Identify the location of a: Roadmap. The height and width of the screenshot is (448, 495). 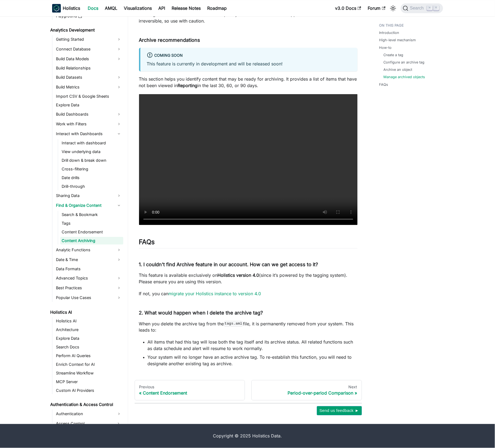
(217, 8).